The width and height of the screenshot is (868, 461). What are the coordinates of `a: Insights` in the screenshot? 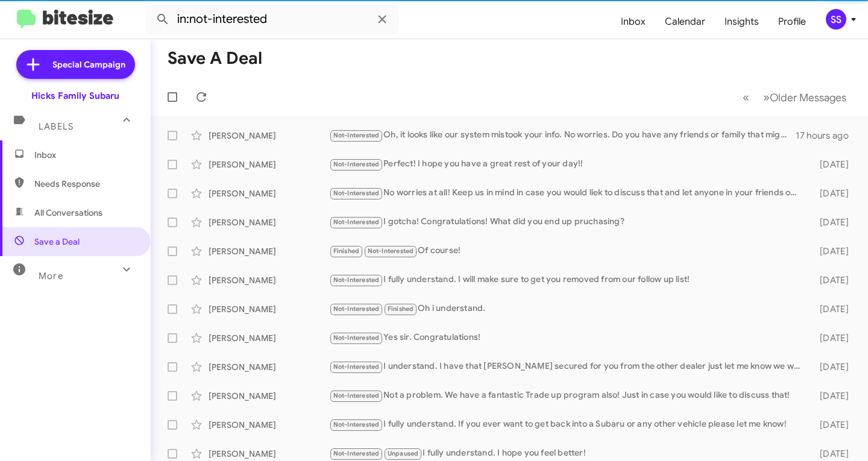 It's located at (742, 22).